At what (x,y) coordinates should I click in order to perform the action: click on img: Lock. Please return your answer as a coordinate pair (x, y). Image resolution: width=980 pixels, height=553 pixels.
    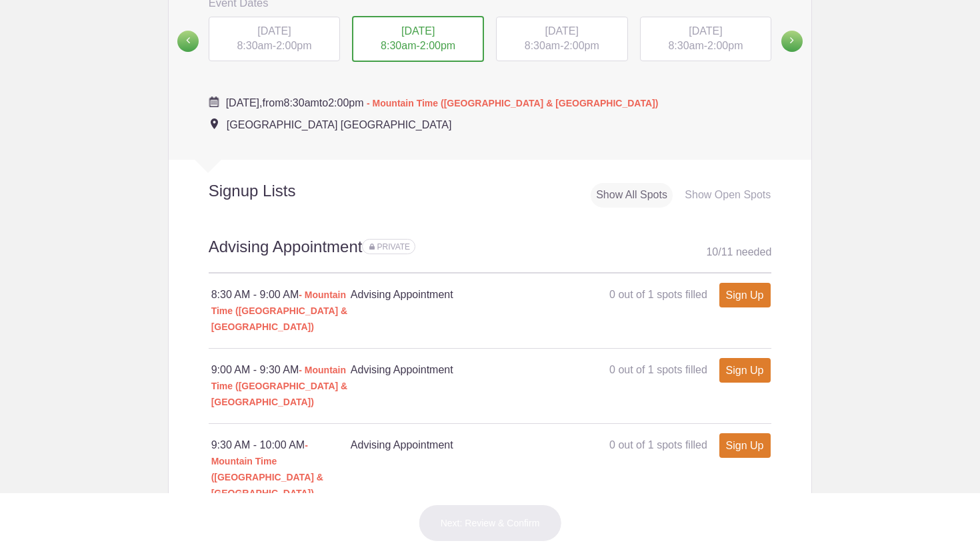
    Looking at the image, I should click on (372, 246).